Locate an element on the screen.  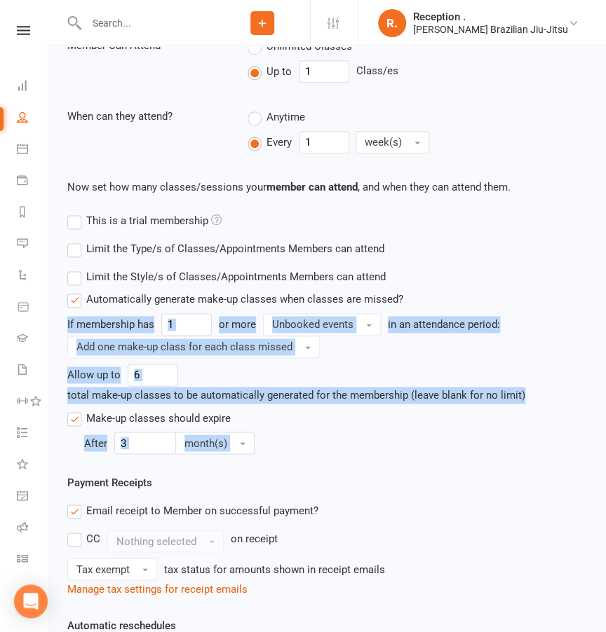
div: When can they attend? is located at coordinates (147, 116).